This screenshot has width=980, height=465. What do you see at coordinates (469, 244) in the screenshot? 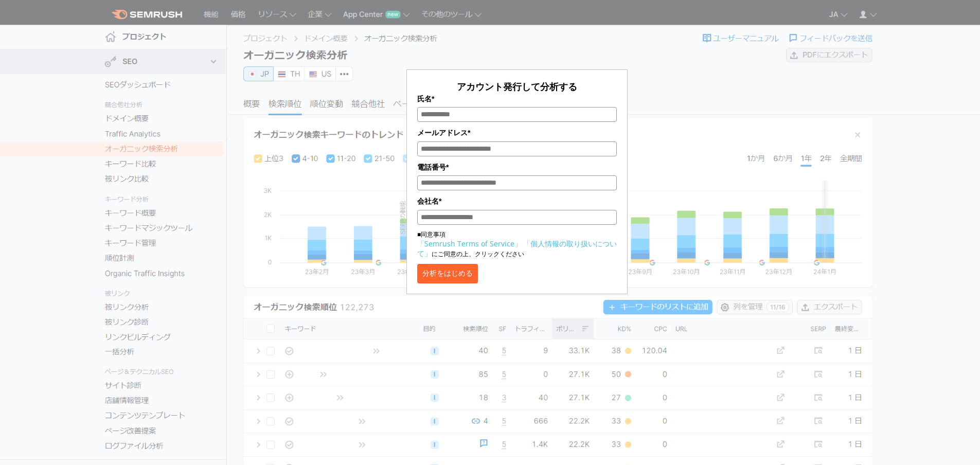
I see `a: 「Semrush Terms of Service」` at bounding box center [469, 244].